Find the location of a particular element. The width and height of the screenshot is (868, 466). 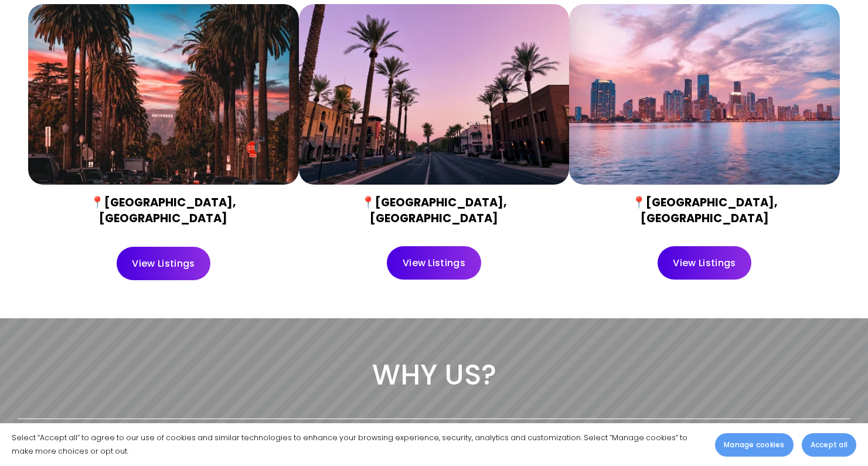

span: Manage cookies is located at coordinates (754, 445).